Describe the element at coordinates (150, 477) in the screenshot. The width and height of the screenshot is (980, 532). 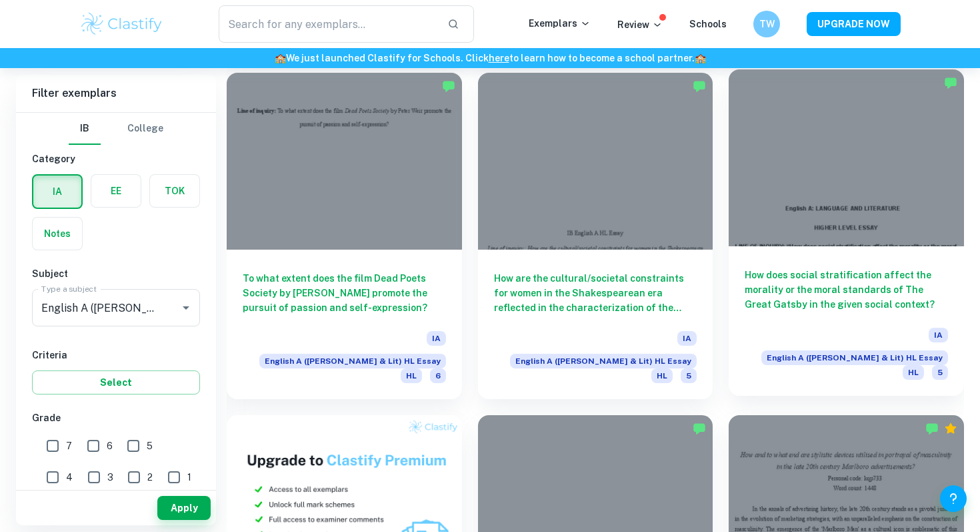
I see `span: 2` at that location.